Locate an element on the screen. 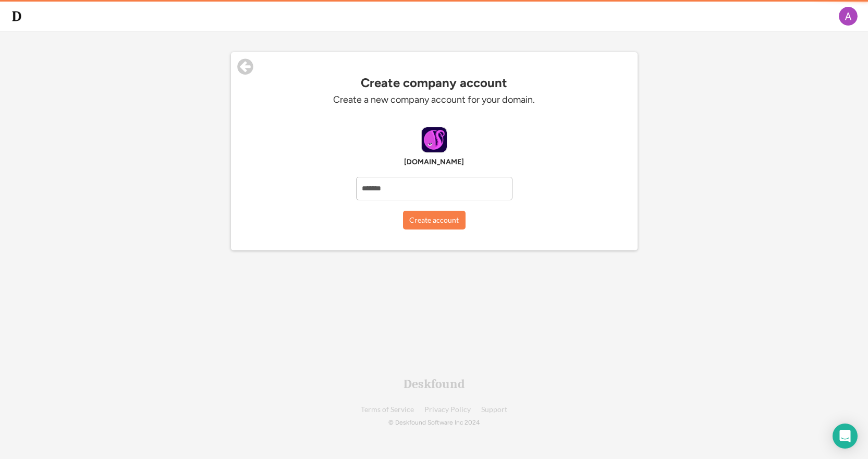  img: kraken.tech is located at coordinates (434, 140).